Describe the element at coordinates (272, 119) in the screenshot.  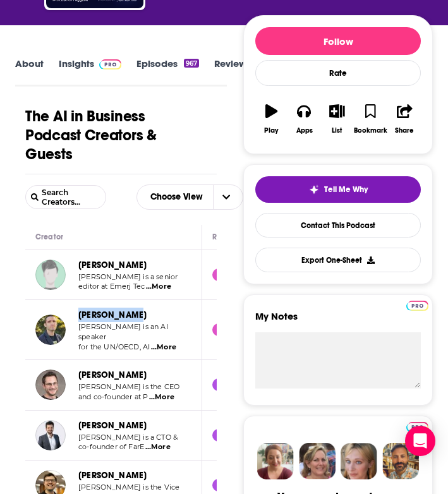
I see `button: Play` at that location.